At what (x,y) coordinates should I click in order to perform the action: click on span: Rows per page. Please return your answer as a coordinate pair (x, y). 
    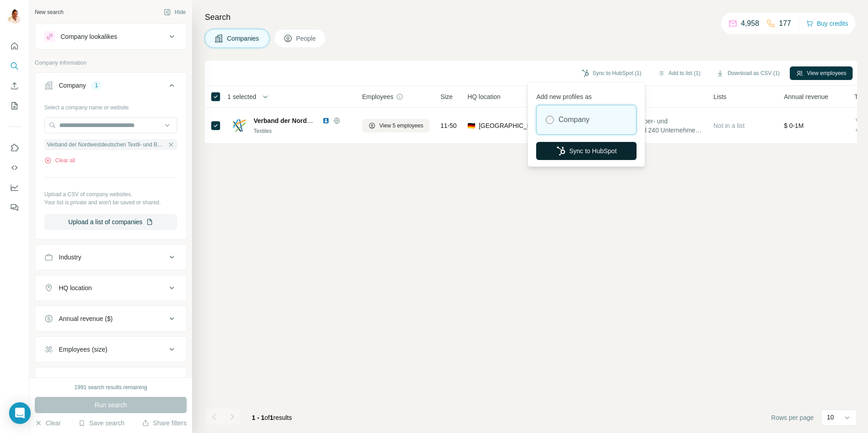
    Looking at the image, I should click on (793, 418).